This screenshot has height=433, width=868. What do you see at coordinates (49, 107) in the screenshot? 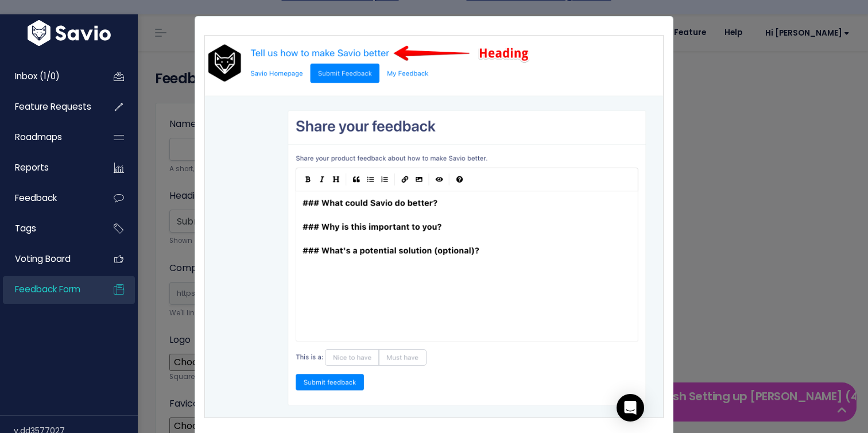
I see `a: Feature Requests` at bounding box center [49, 107].